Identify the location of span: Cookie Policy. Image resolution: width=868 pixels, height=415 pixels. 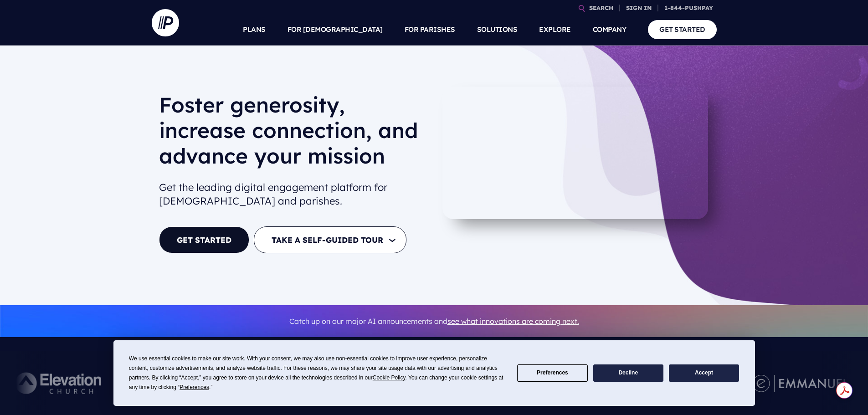
(389, 377).